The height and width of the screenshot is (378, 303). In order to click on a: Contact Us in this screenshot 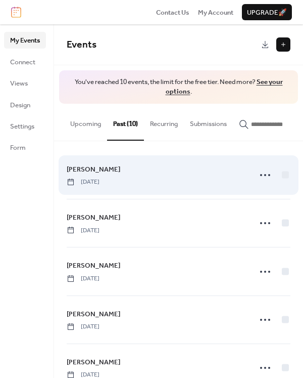, I will do `click(173, 12)`.